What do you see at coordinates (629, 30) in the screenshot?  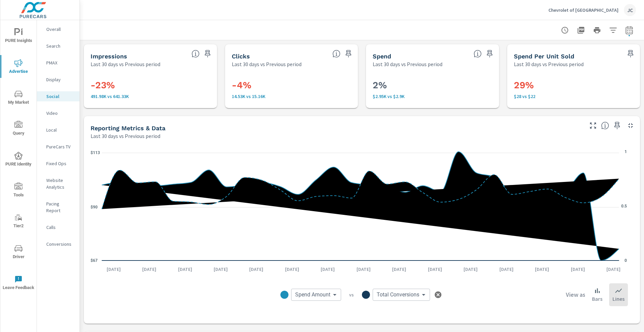 I see `button: Select Date Range` at bounding box center [629, 30].